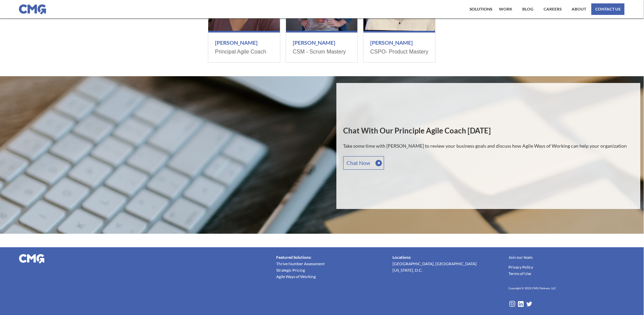  What do you see at coordinates (521, 267) in the screenshot?
I see `a: Privacy Policy` at bounding box center [521, 267].